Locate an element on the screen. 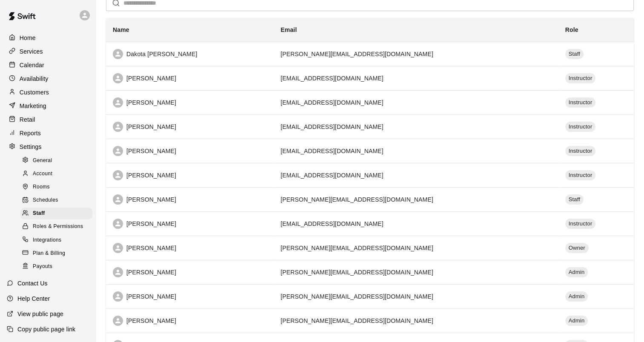 Image resolution: width=644 pixels, height=342 pixels. p: Calendar is located at coordinates (32, 65).